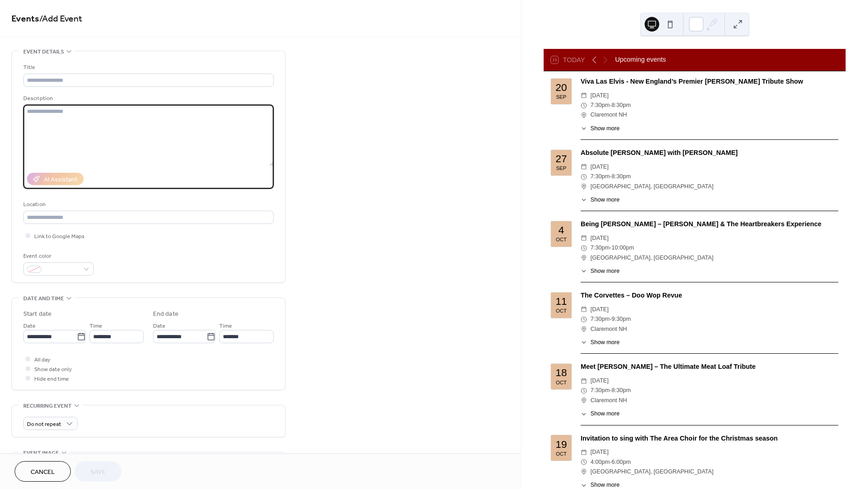  Describe the element at coordinates (42, 359) in the screenshot. I see `span: All day` at that location.